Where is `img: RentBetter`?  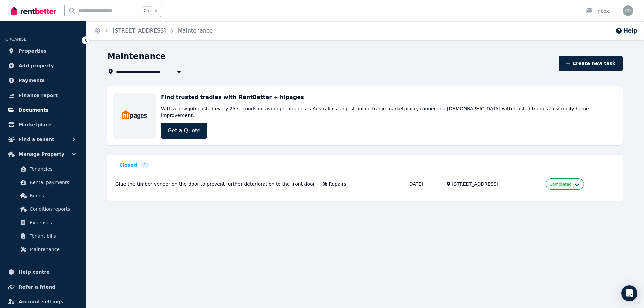 img: RentBetter is located at coordinates (34, 11).